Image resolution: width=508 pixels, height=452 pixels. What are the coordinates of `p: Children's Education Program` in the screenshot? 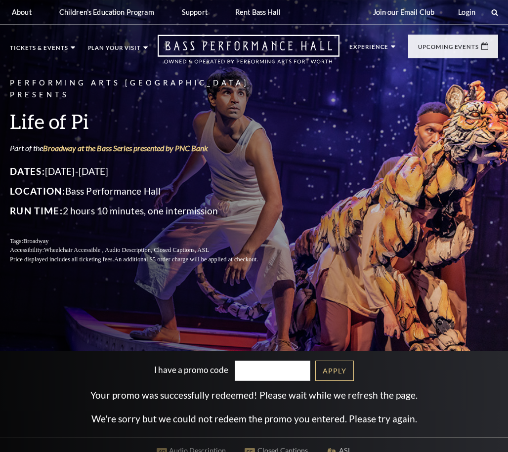 It's located at (107, 12).